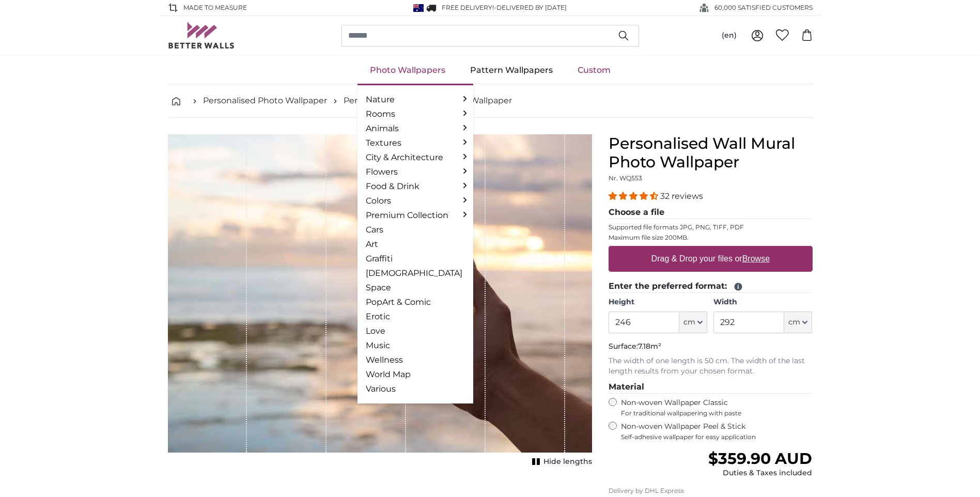 Image resolution: width=980 pixels, height=497 pixels. I want to click on label: Non-woven Wallpaper Classic, so click(717, 408).